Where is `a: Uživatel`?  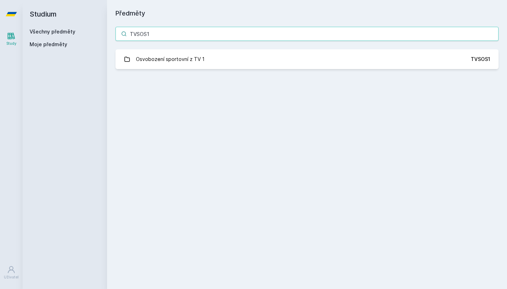
a: Uživatel is located at coordinates (11, 272).